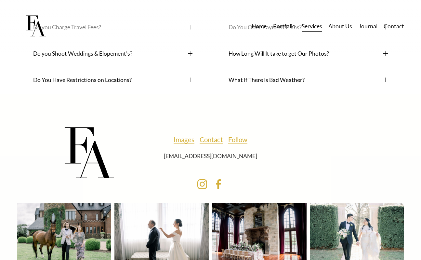 Image resolution: width=421 pixels, height=260 pixels. Describe the element at coordinates (184, 140) in the screenshot. I see `a: Images` at that location.